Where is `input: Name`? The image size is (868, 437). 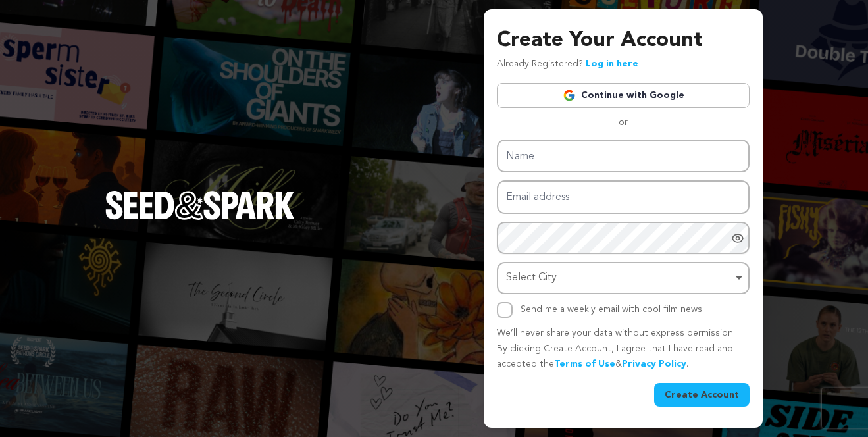 input: Name is located at coordinates (623, 156).